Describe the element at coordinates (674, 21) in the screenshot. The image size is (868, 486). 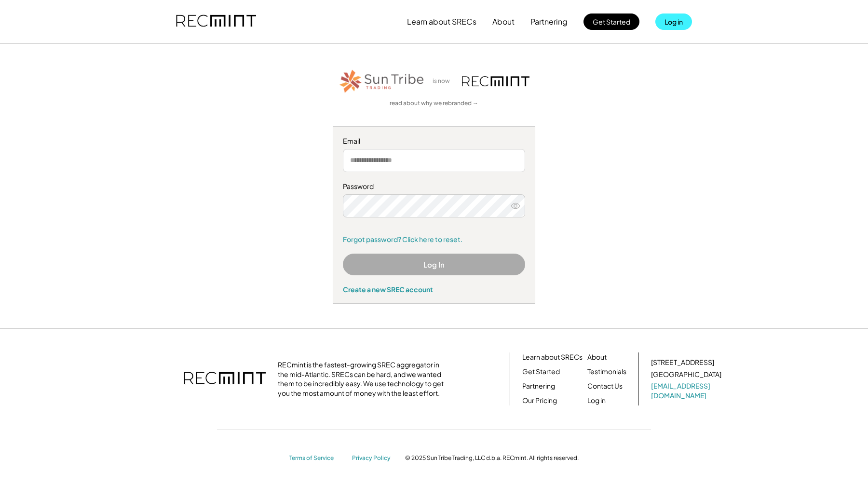
I see `button: Log in` at that location.